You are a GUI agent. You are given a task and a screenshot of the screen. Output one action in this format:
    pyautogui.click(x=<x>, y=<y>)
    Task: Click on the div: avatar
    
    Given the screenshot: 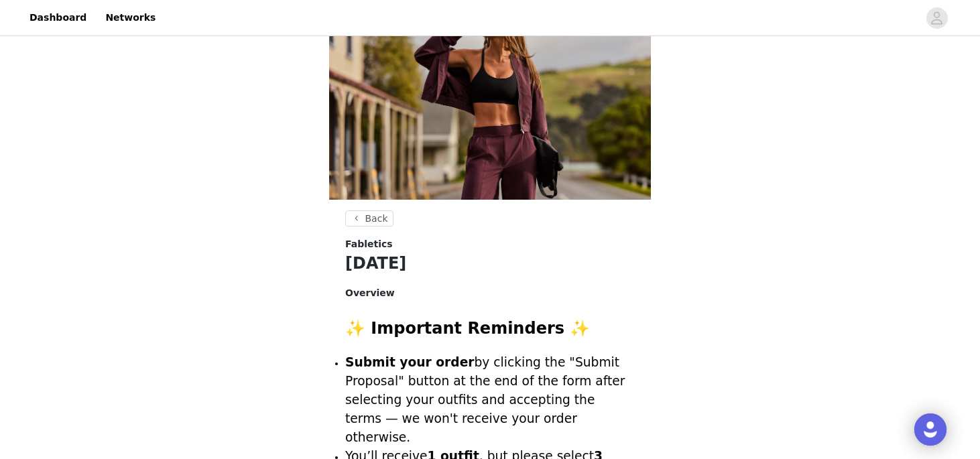 What is the action you would take?
    pyautogui.click(x=937, y=18)
    